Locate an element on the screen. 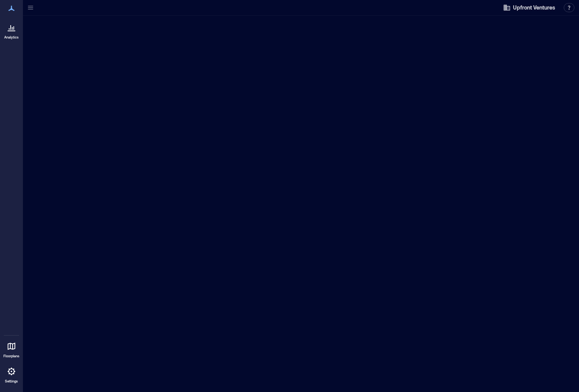 The width and height of the screenshot is (579, 392). a: Analytics is located at coordinates (12, 30).